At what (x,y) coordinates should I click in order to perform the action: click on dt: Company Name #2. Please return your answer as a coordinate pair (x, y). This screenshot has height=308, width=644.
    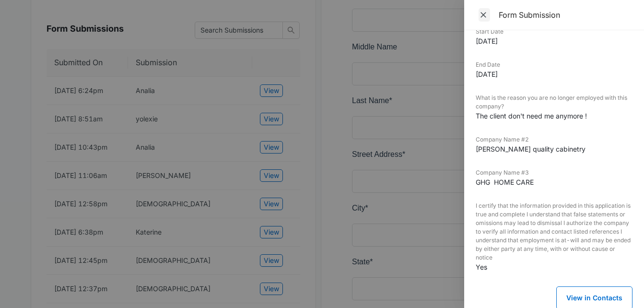
    Looking at the image, I should click on (554, 140).